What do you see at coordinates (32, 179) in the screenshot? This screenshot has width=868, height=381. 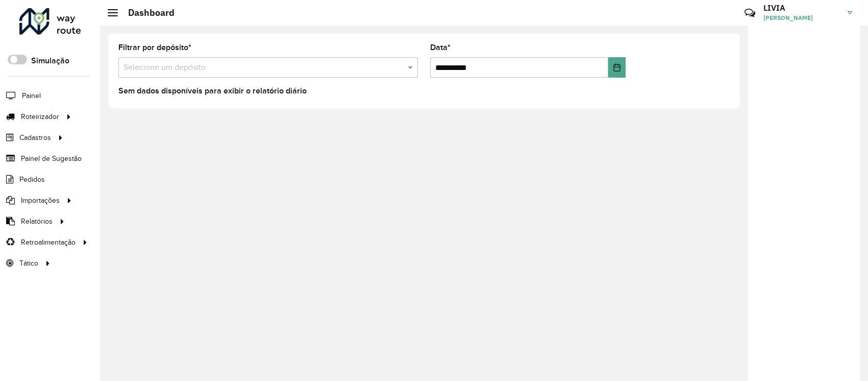 I see `span: Pedidos` at bounding box center [32, 179].